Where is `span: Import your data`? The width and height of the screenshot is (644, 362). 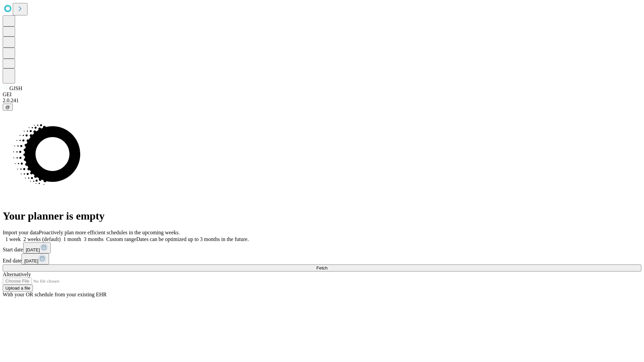 span: Import your data is located at coordinates (21, 232).